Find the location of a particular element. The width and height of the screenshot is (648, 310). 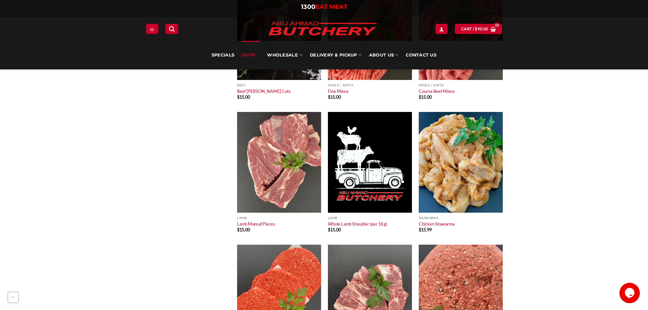

a: Login is located at coordinates (442, 29).